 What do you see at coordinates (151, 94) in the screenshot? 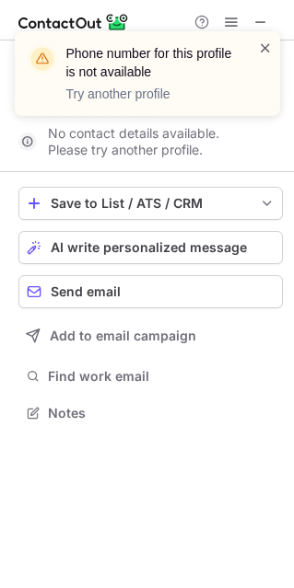
I see `p: Try another profile` at bounding box center [151, 94].